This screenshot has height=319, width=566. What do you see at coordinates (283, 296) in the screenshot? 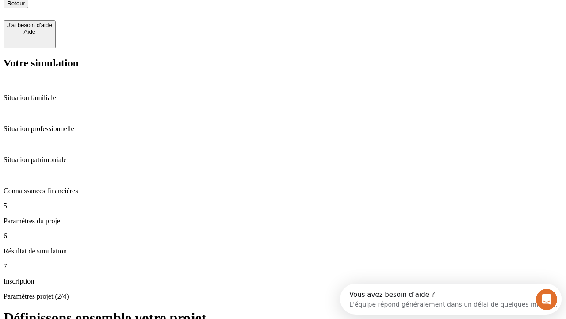
I see `p: Paramètres projet (2/4)` at bounding box center [283, 296].